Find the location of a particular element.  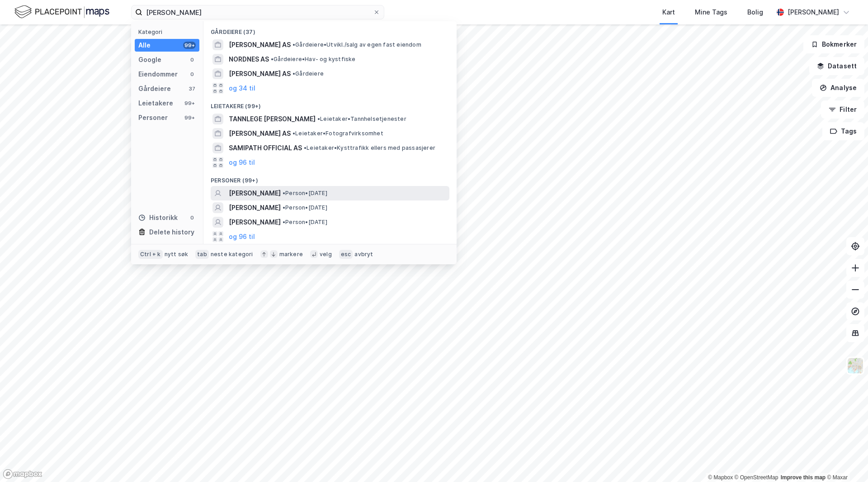

input: Søk på adresse, matrikkel, gårdeiere, leietakere eller personer is located at coordinates (257, 12).